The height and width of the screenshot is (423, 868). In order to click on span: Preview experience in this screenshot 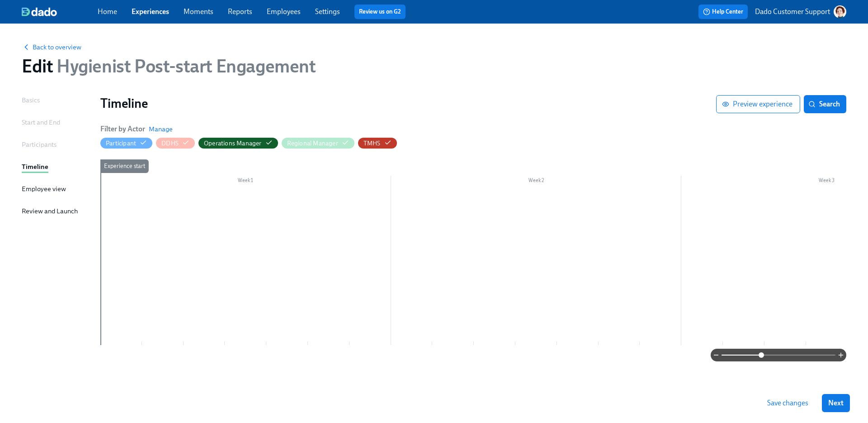, I will do `click(758, 104)`.